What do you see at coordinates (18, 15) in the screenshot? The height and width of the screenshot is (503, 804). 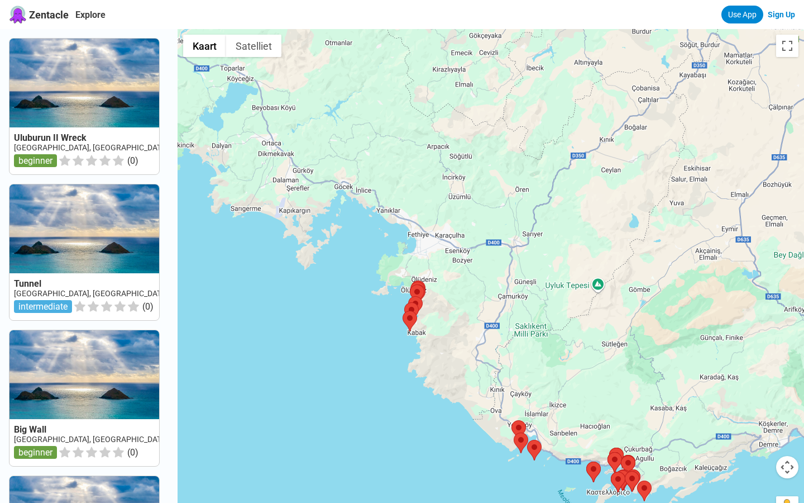 I see `img: Zentacle logo` at bounding box center [18, 15].